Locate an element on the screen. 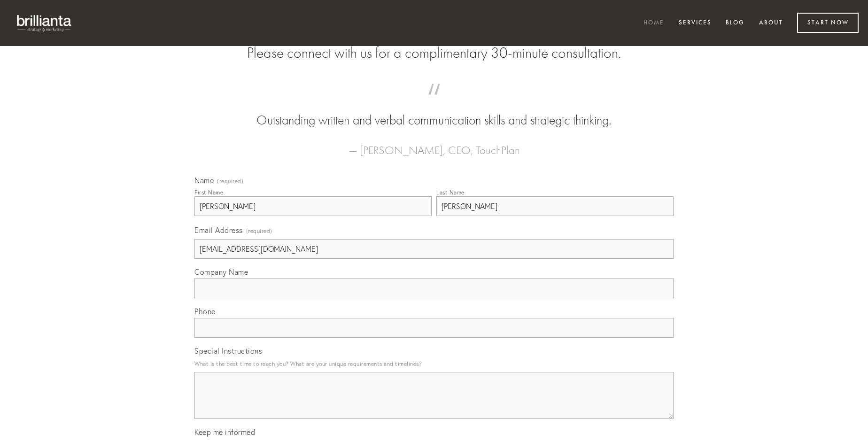 This screenshot has width=868, height=441. div: First Name is located at coordinates (208, 192).